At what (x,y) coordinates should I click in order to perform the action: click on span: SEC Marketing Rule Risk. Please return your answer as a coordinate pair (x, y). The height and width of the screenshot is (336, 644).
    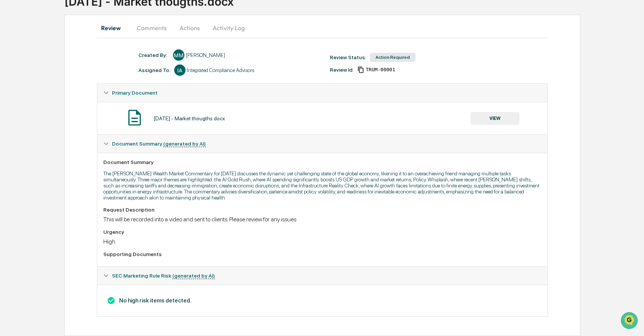
    Looking at the image, I should click on (163, 276).